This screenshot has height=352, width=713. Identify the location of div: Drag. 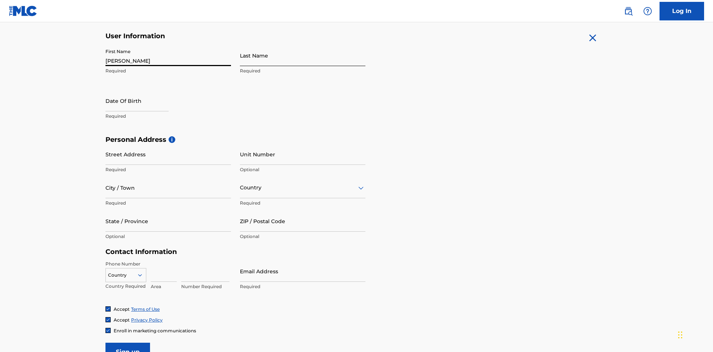
(681, 335).